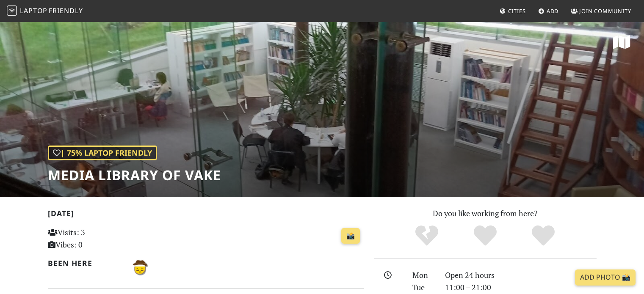 The width and height of the screenshot is (644, 294). Describe the element at coordinates (423, 275) in the screenshot. I see `div: Mon` at that location.